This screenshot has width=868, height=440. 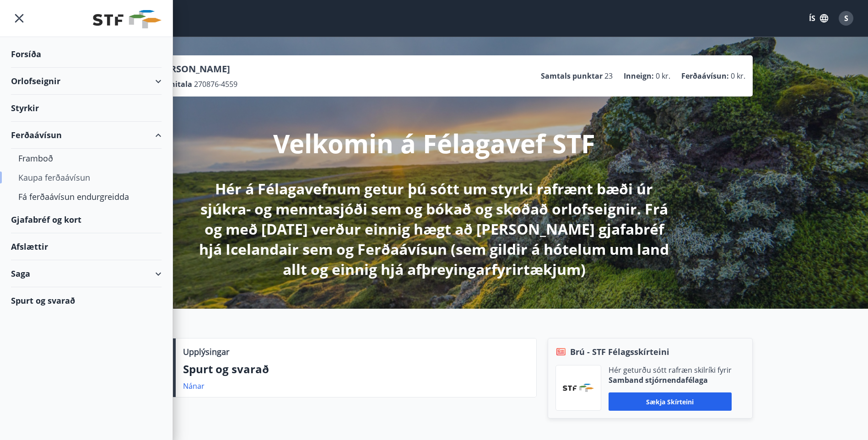 What do you see at coordinates (86, 178) in the screenshot?
I see `div: Kaupa ferðaávísun` at bounding box center [86, 178].